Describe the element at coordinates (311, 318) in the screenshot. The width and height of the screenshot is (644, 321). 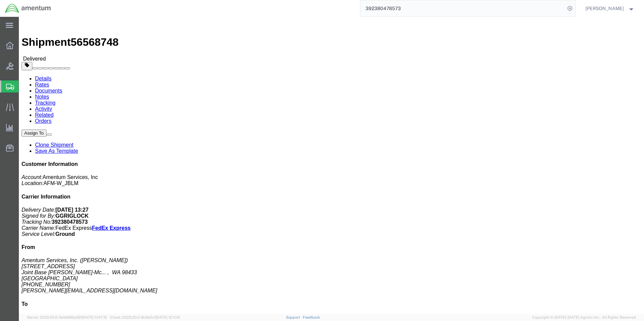
I see `a: Feedback` at that location.